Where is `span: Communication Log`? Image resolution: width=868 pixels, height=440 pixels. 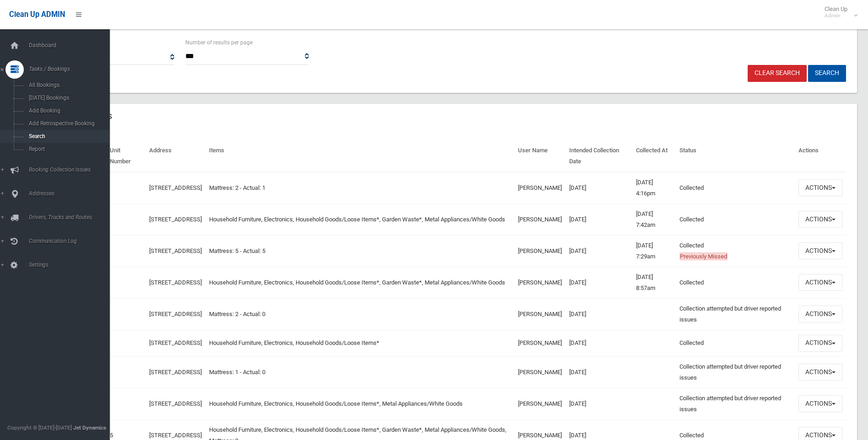
span: Communication Log is located at coordinates (71, 241).